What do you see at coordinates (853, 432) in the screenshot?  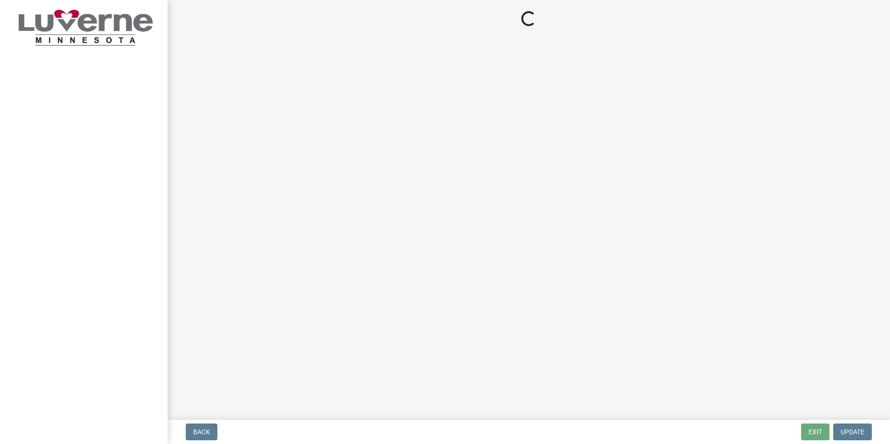 I see `button: Update` at bounding box center [853, 432].